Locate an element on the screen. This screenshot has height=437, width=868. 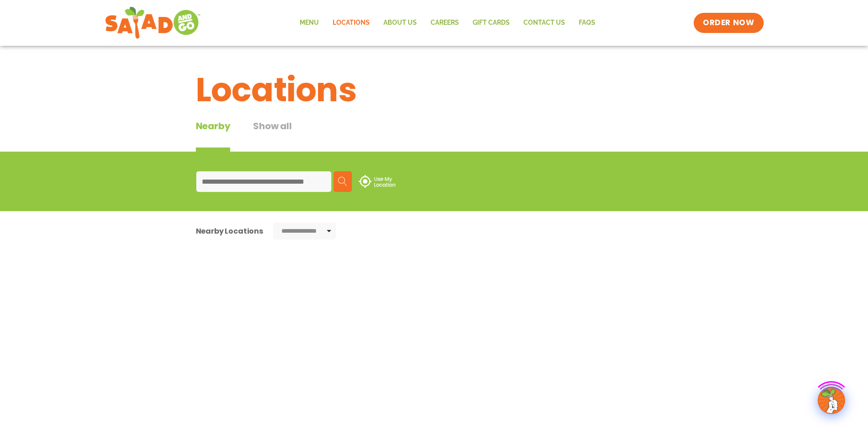
img: search.svg is located at coordinates (342, 181).